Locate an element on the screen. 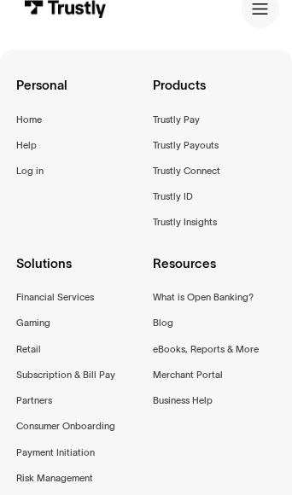 Image resolution: width=292 pixels, height=495 pixels. a: Help is located at coordinates (26, 145).